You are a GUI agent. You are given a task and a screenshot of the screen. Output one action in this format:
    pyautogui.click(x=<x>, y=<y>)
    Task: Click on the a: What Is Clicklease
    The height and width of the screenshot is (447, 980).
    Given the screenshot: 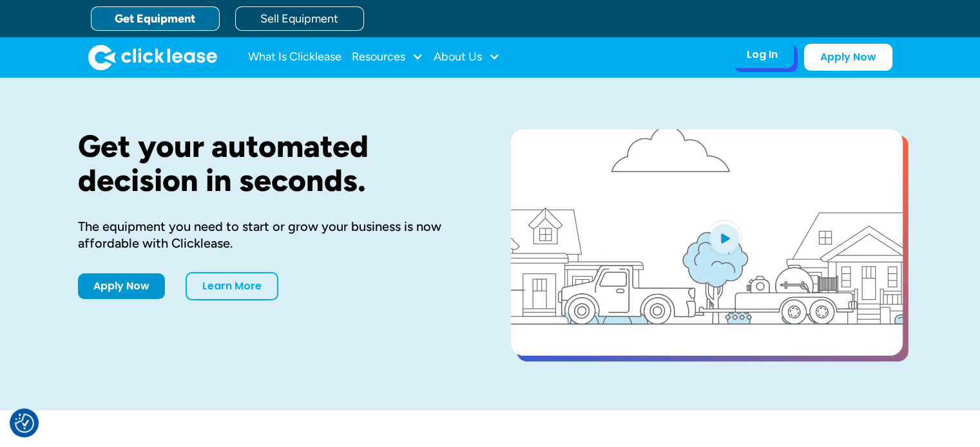 What is the action you would take?
    pyautogui.click(x=295, y=57)
    